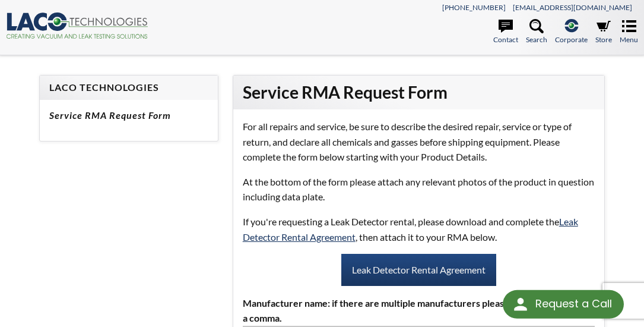 Image resolution: width=644 pixels, height=327 pixels. Describe the element at coordinates (521, 304) in the screenshot. I see `img: round button` at that location.